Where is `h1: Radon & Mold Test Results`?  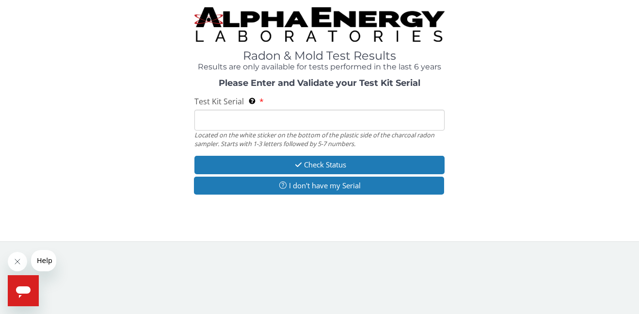
h1: Radon & Mold Test Results is located at coordinates (319, 56).